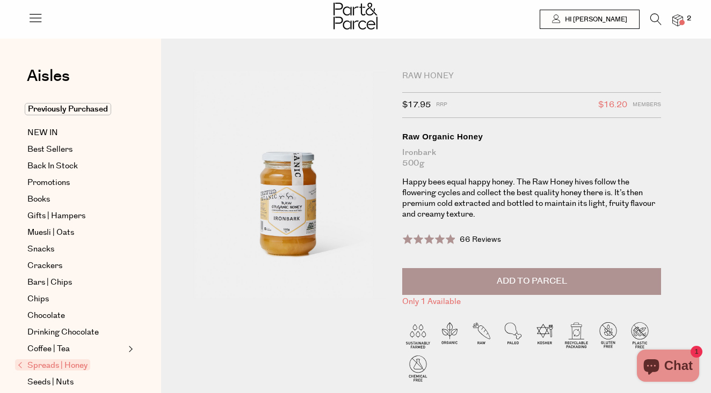 The image size is (711, 393). Describe the element at coordinates (416, 105) in the screenshot. I see `span: $17.95` at that location.